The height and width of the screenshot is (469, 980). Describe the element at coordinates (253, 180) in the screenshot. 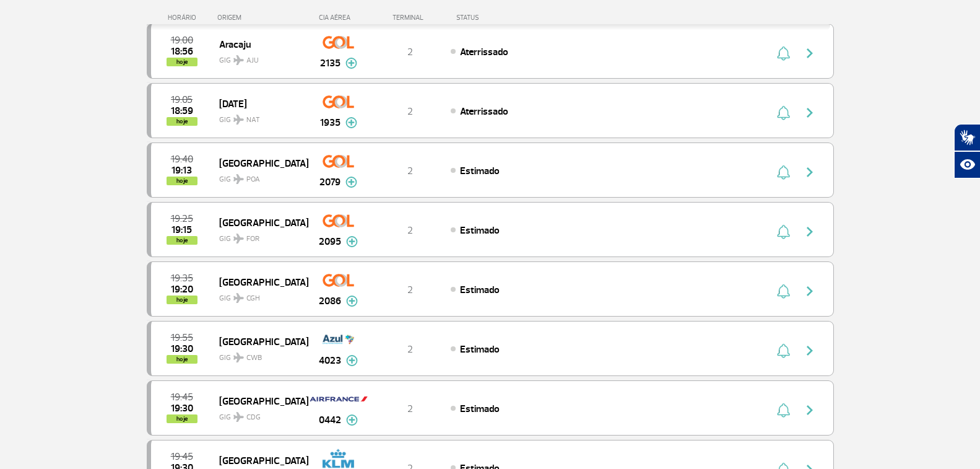

I see `span: POA` at that location.